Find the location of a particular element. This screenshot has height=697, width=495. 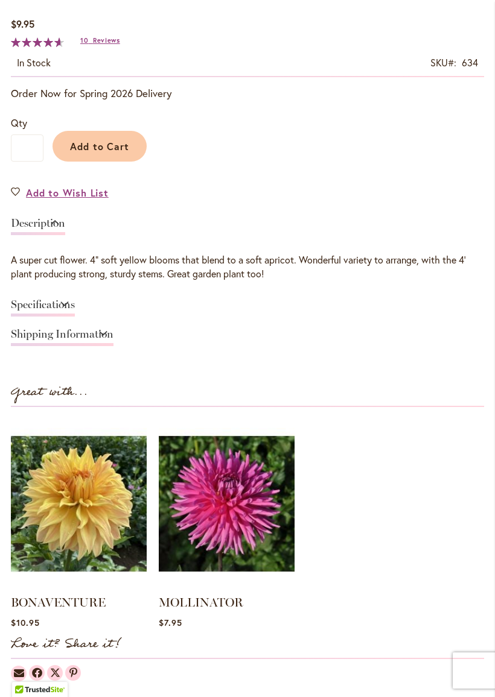

strong: SKU is located at coordinates (443, 62).